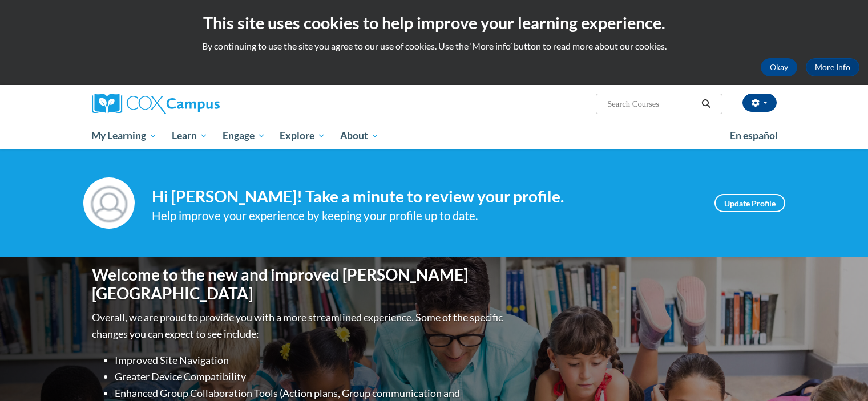 The image size is (868, 401). I want to click on div: Help improve your experience by keeping your profile up to date., so click(425, 216).